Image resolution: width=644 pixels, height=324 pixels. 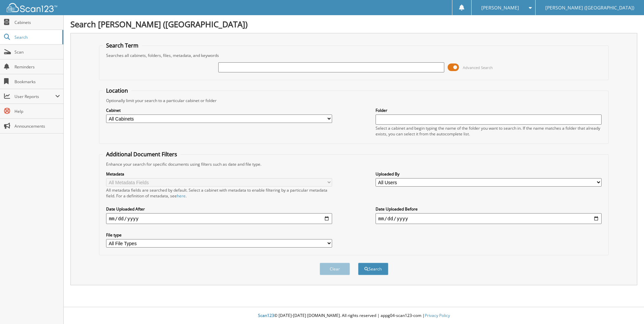 I want to click on span: Announcements, so click(x=37, y=126).